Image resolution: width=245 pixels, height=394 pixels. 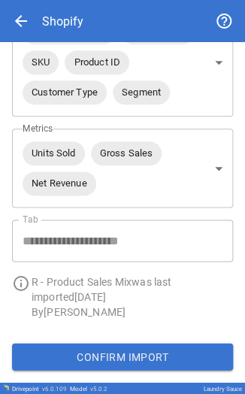 What do you see at coordinates (98, 388) in the screenshot?
I see `span: v 5.0.2` at bounding box center [98, 388].